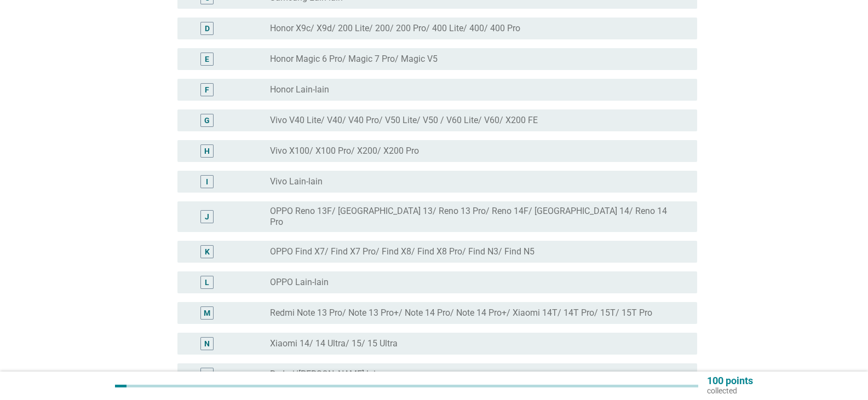  What do you see at coordinates (404, 120) in the screenshot?
I see `label: Vivo V40 Lite/ V40/ V40 Pro/ V50 Lite/ V50 / V60 Lite/ V60/ X200 FE` at bounding box center [404, 120].